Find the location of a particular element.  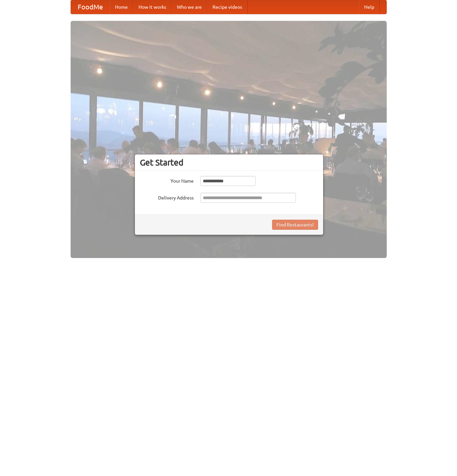

a: FoodMe is located at coordinates (90, 7).